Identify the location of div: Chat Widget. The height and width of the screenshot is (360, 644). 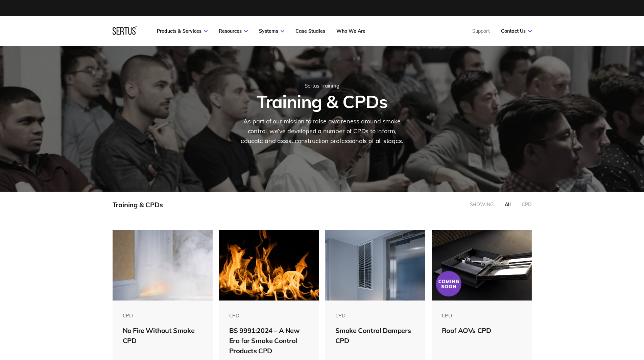
(583, 321).